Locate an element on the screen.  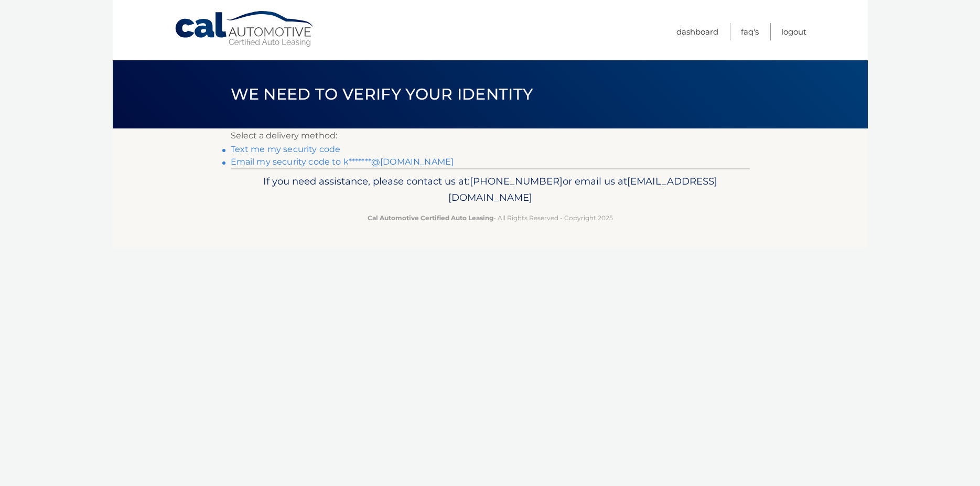
a: FAQ's is located at coordinates (750, 31).